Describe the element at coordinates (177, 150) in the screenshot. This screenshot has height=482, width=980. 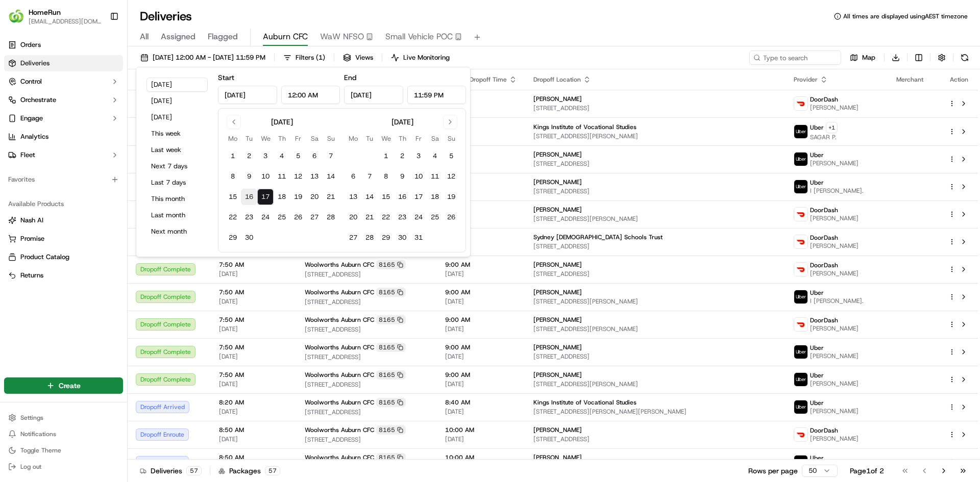
I see `button: Last week` at that location.